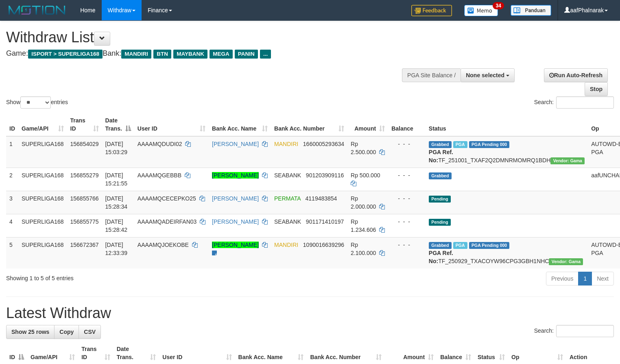 This screenshot has height=364, width=620. What do you see at coordinates (190, 54) in the screenshot?
I see `span: MAYBANK` at bounding box center [190, 54].